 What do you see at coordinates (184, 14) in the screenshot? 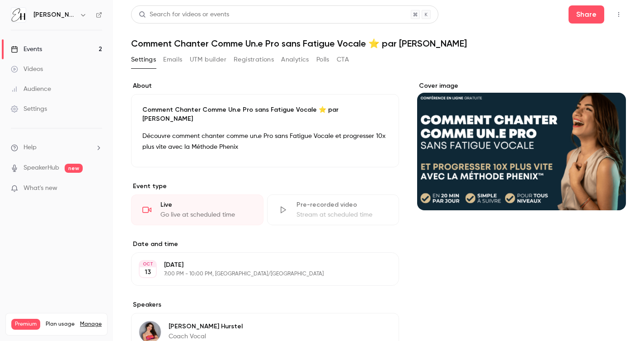
I see `div: Search for videos or events` at bounding box center [184, 14].